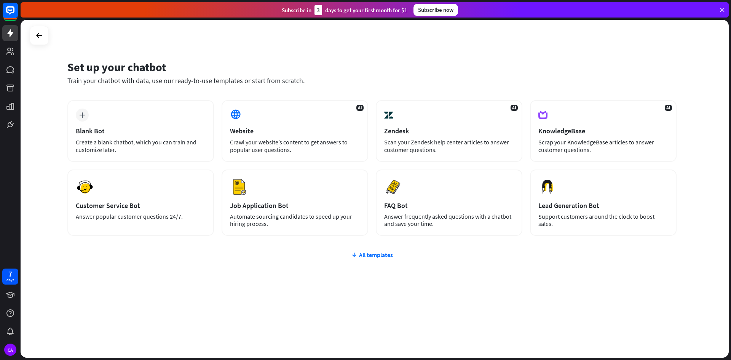  I want to click on div: Subscribe now, so click(436, 10).